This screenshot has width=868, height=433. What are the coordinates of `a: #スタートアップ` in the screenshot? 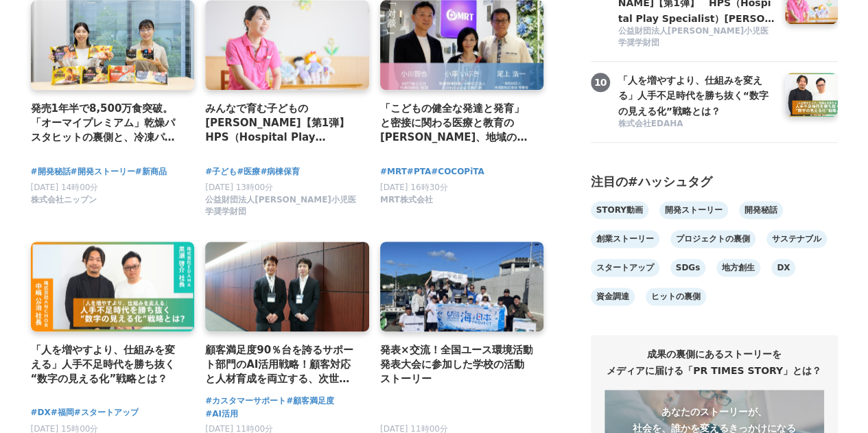 It's located at (107, 413).